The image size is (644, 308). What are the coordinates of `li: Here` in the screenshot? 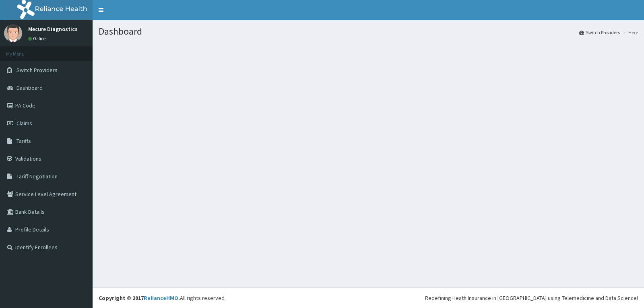 It's located at (629, 32).